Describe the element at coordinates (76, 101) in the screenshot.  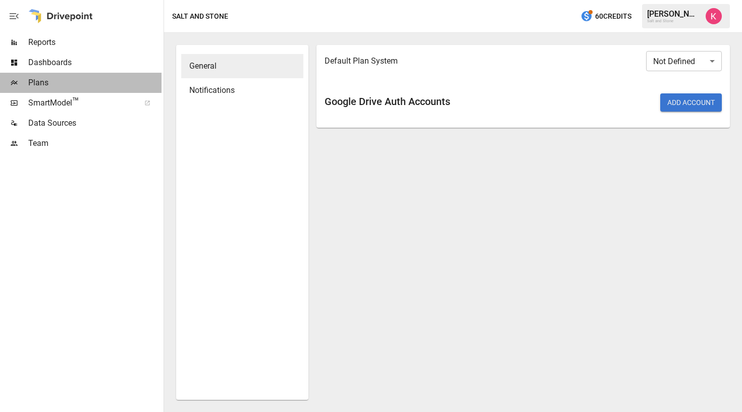
I see `span: ™` at that location.